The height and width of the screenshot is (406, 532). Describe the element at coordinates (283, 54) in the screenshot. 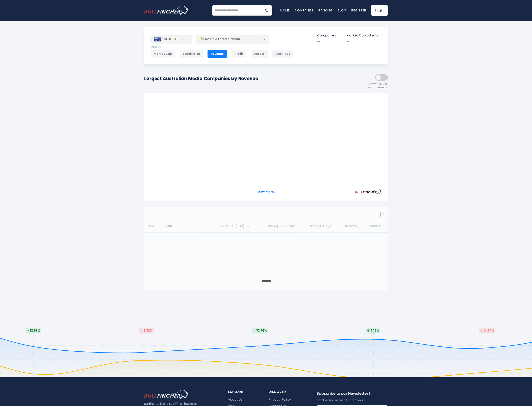

I see `div: Liabilities` at that location.